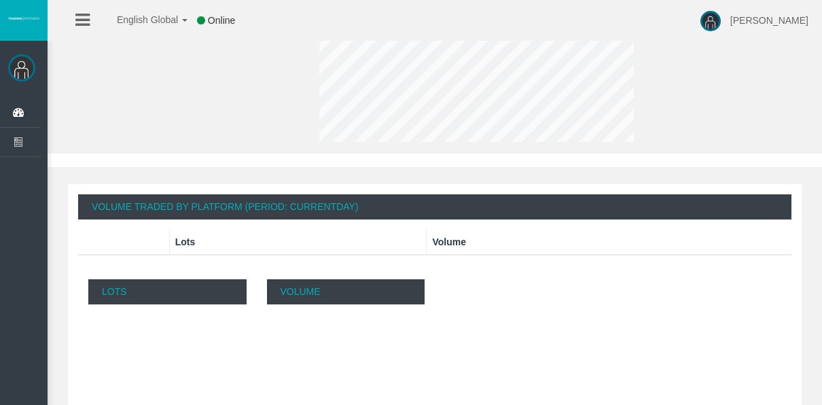  Describe the element at coordinates (139, 20) in the screenshot. I see `span: English Global` at that location.